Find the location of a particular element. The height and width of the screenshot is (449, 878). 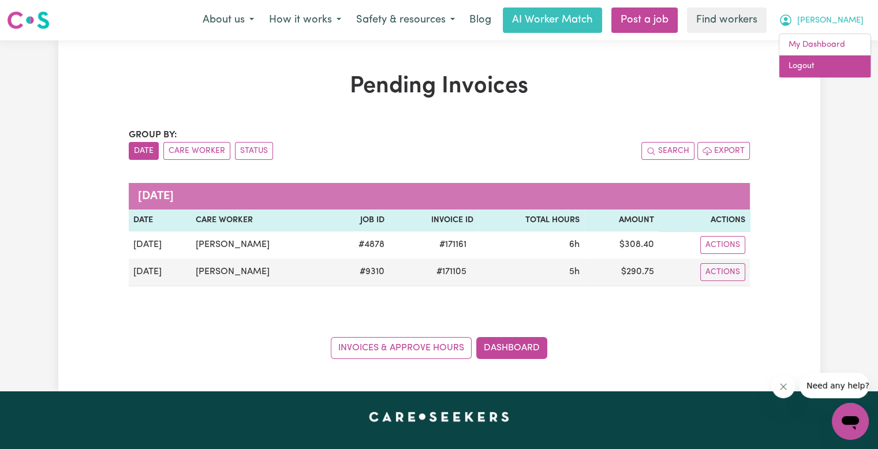

td: $ 290.75 is located at coordinates (621, 273).